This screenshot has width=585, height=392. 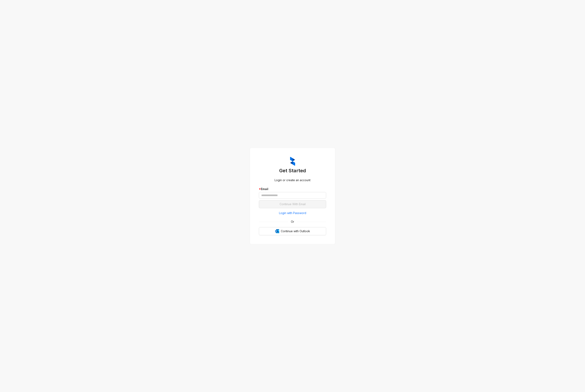 I want to click on h3: Get Started, so click(x=292, y=171).